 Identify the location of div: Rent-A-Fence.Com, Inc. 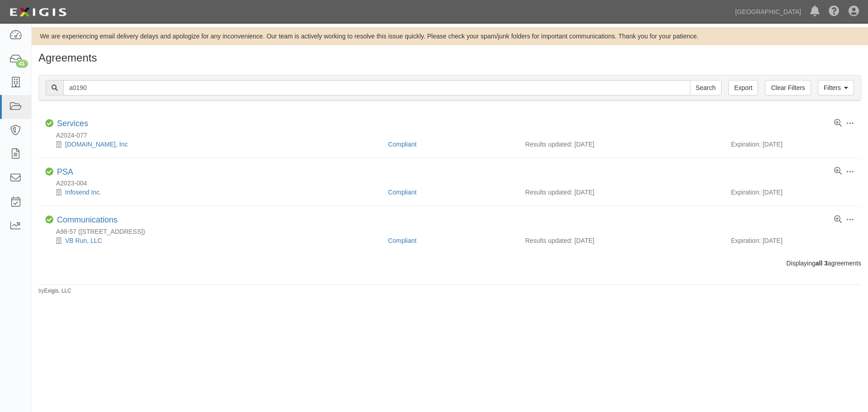
(213, 145).